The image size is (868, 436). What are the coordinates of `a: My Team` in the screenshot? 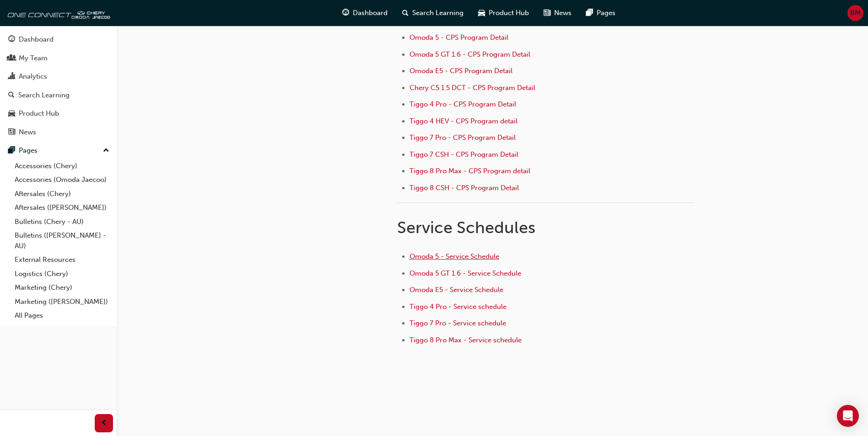 It's located at (58, 58).